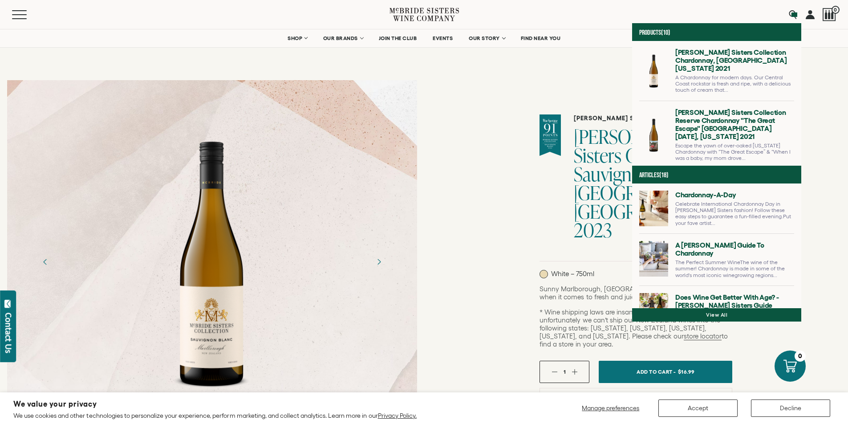  Describe the element at coordinates (565, 371) in the screenshot. I see `span: 1` at that location.